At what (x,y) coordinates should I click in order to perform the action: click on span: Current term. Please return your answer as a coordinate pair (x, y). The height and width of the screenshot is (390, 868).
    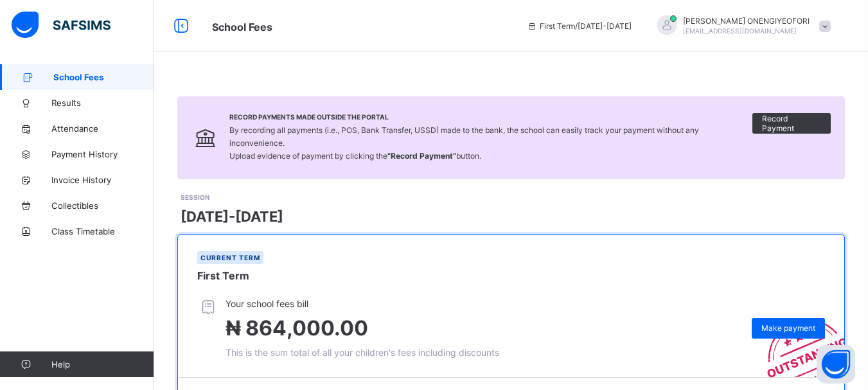
    Looking at the image, I should click on (230, 258).